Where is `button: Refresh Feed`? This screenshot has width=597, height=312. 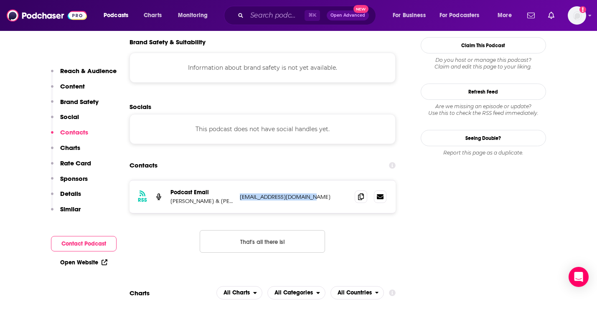 button: Refresh Feed is located at coordinates (484, 92).